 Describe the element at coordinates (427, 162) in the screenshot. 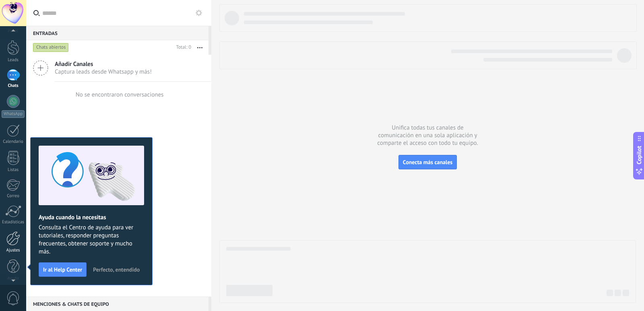

I see `button: Conecta más canales` at that location.